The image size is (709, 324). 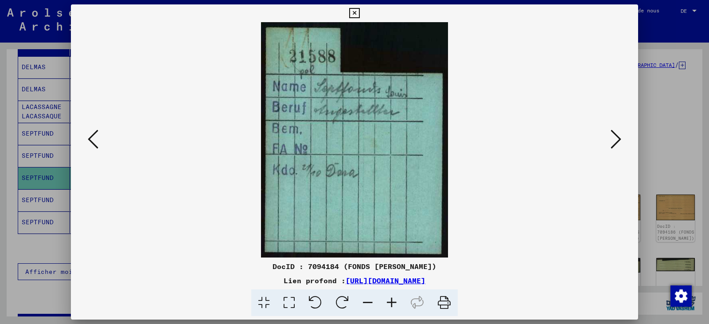 I want to click on img: 001.jpg, so click(x=354, y=139).